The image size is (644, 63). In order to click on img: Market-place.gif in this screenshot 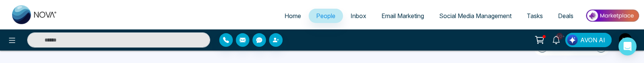, I will do `click(612, 15)`.